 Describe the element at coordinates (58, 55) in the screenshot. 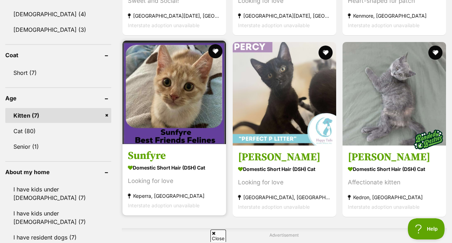

I see `header: Coat` at that location.